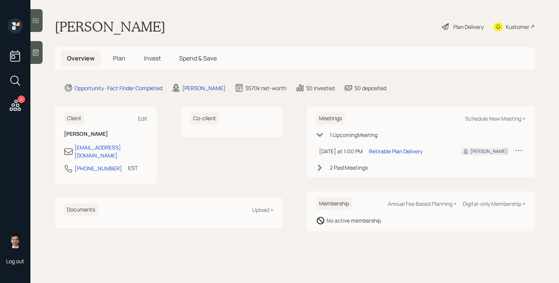 This screenshot has height=283, width=559. Describe the element at coordinates (15, 261) in the screenshot. I see `div: Log out` at that location.